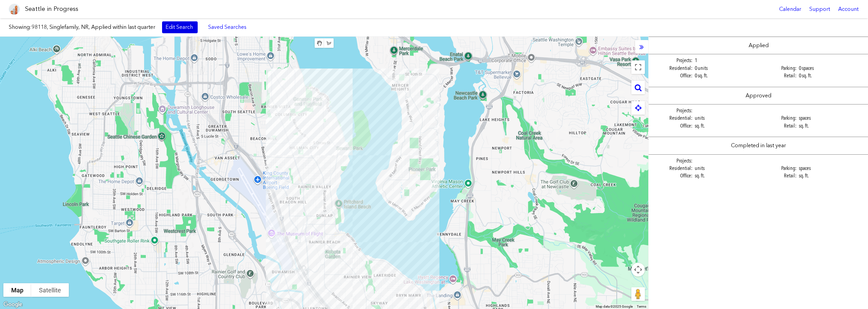 The height and width of the screenshot is (309, 868). I want to click on a: Saved Searches, so click(227, 27).